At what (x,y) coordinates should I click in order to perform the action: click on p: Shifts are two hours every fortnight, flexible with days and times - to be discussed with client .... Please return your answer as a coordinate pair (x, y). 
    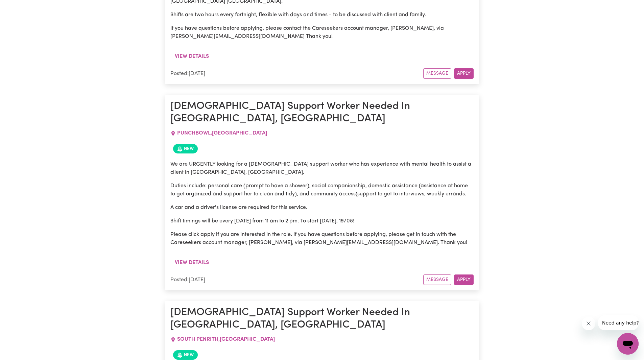
    Looking at the image, I should click on (322, 15).